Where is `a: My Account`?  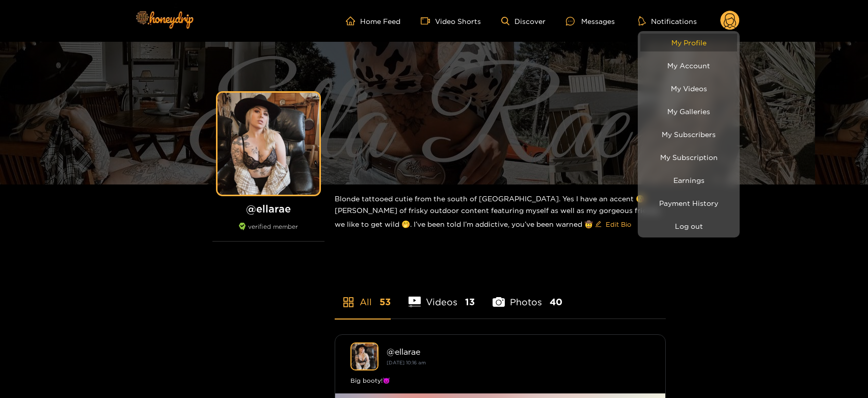 a: My Account is located at coordinates (689, 65).